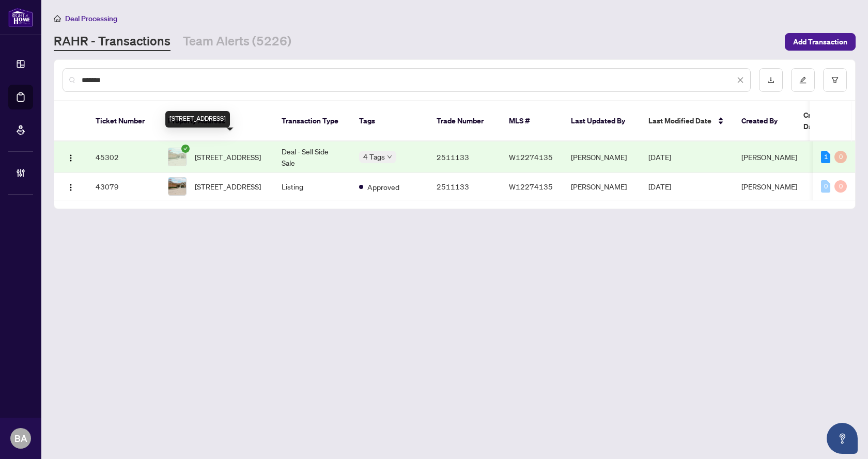 The width and height of the screenshot is (868, 459). What do you see at coordinates (112, 42) in the screenshot?
I see `a: RAHR - Transactions` at bounding box center [112, 42].